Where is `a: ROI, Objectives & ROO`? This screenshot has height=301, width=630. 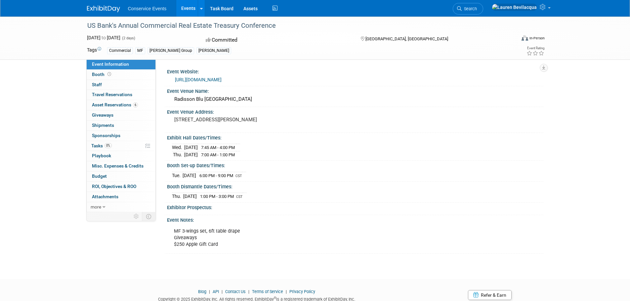 a: ROI, Objectives & ROO is located at coordinates (121, 187).